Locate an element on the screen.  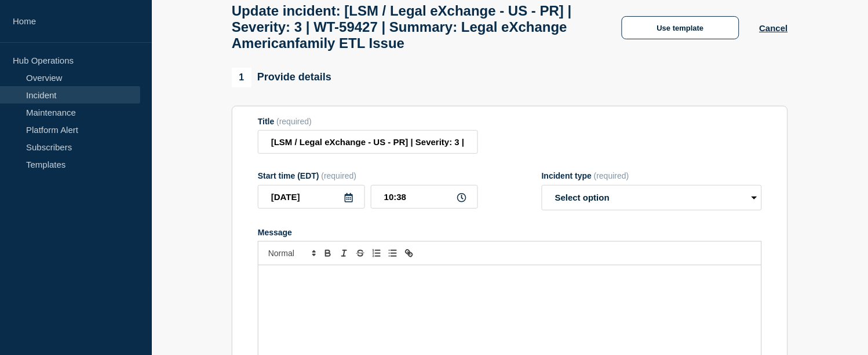
select: Incident type is located at coordinates (651, 198).